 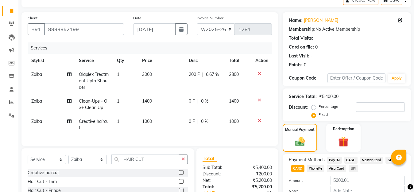 What do you see at coordinates (33, 18) in the screenshot?
I see `label: Client` at bounding box center [33, 18].